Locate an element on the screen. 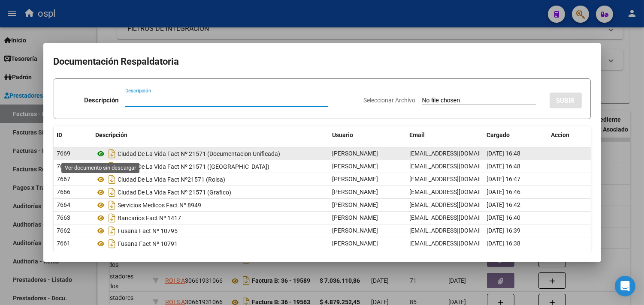 The image size is (644, 305). div: Ciudad De La Vida Fact Nº 21571 (Grafico) is located at coordinates (211, 192).